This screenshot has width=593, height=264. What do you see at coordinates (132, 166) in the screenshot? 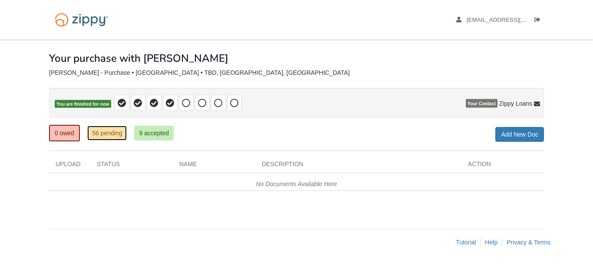
I see `div: Status` at bounding box center [132, 166].